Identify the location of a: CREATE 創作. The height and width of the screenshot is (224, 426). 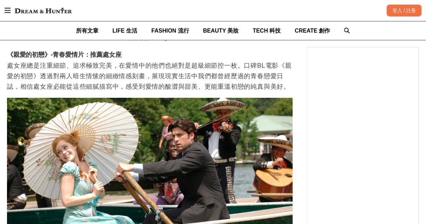
(313, 30).